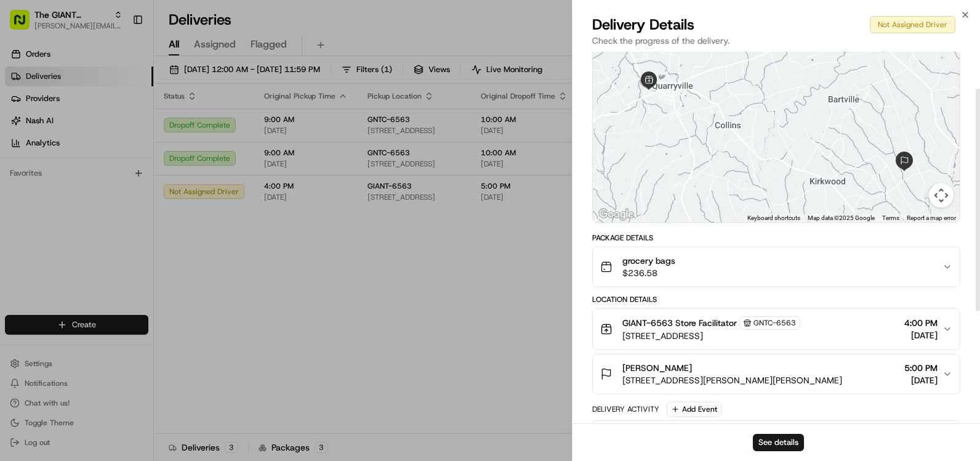  What do you see at coordinates (774, 218) in the screenshot?
I see `button: Keyboard shortcuts` at bounding box center [774, 218].